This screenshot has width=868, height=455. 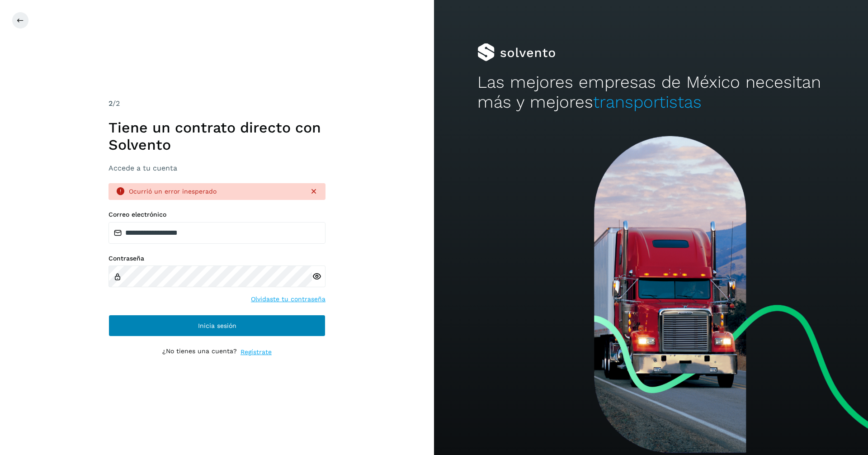 I want to click on span: transportistas, so click(x=647, y=102).